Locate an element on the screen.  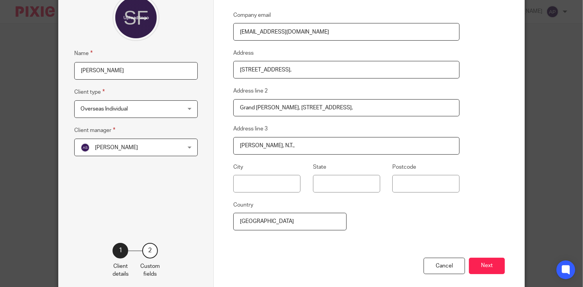
span: Overseas Individual is located at coordinates (104, 109).